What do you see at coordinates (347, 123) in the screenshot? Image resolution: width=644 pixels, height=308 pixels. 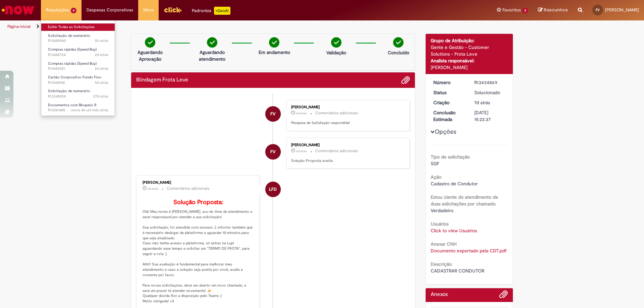 I see `p: Pesquisa de Satisfação respondida!` at bounding box center [347, 123].